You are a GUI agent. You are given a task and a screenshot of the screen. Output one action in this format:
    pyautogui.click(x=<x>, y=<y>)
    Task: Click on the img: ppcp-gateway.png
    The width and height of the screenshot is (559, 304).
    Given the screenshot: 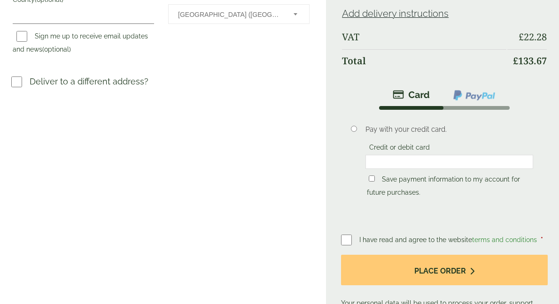 What is the action you would take?
    pyautogui.click(x=474, y=95)
    